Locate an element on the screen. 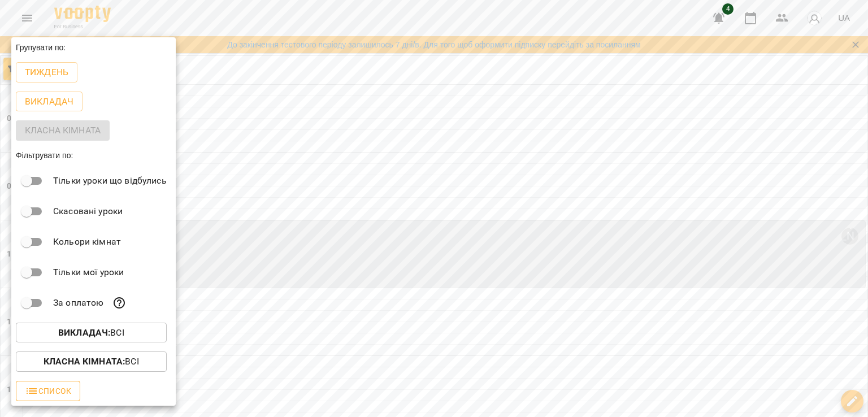 The image size is (868, 417). button: Викладач:Всі is located at coordinates (91, 332).